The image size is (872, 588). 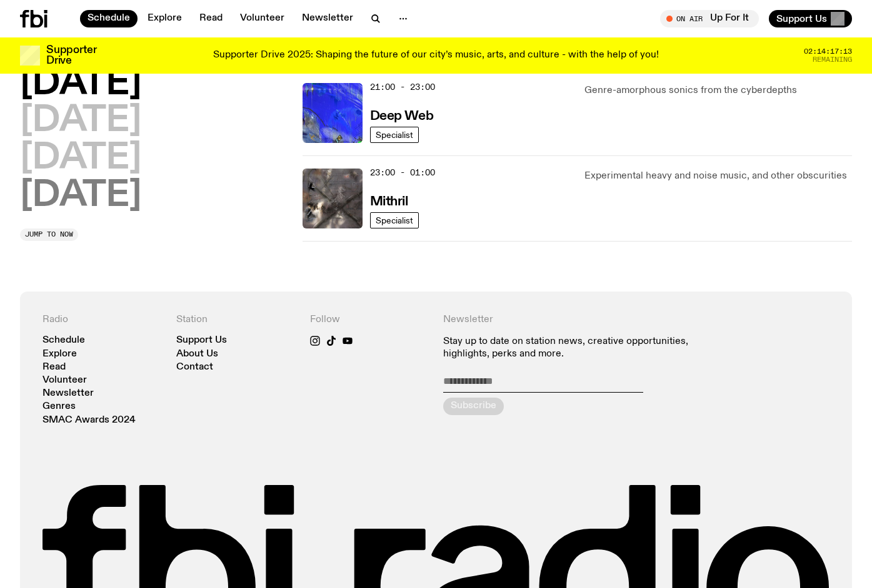 What do you see at coordinates (569, 348) in the screenshot?
I see `p: Stay up to date on station news, creative opportunities, highlights, perks and more.` at bounding box center [569, 348].